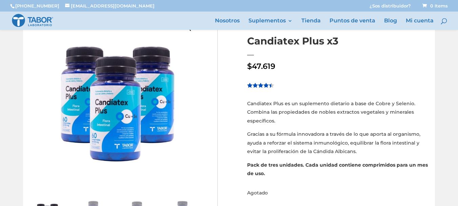  Describe the element at coordinates (419, 24) in the screenshot. I see `a: Mi cuenta` at that location.